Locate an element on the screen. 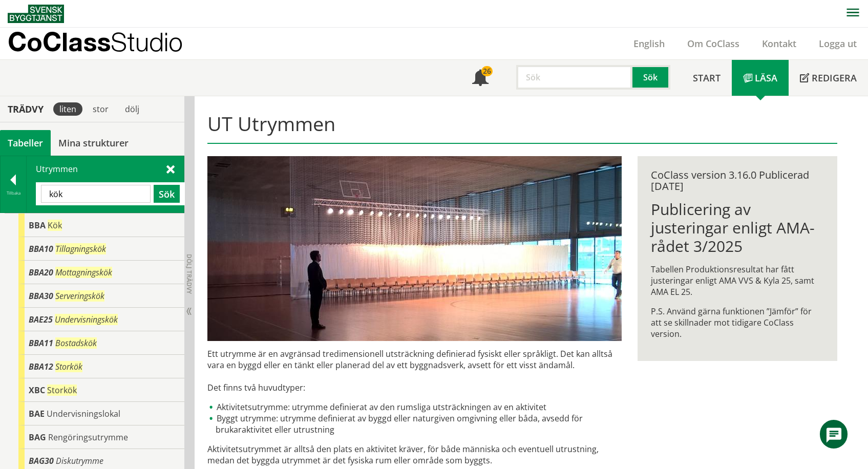  h1: UT Utrymmen is located at coordinates (522, 128).